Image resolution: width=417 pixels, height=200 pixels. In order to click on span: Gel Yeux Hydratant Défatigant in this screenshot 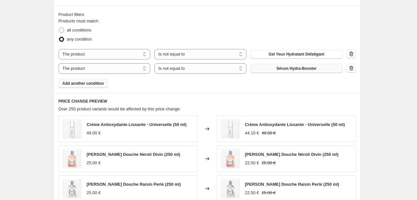, I will do `click(297, 54)`.